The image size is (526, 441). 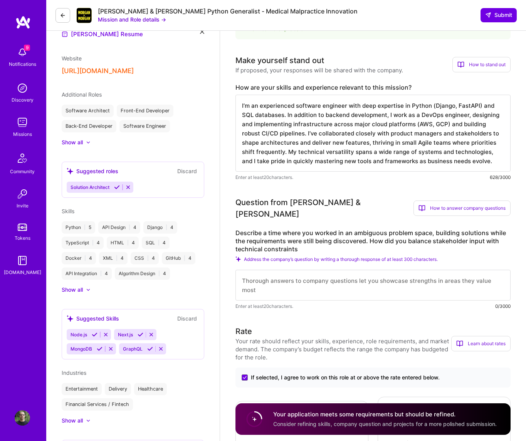 What do you see at coordinates (22, 171) in the screenshot?
I see `div: Community` at bounding box center [22, 171].